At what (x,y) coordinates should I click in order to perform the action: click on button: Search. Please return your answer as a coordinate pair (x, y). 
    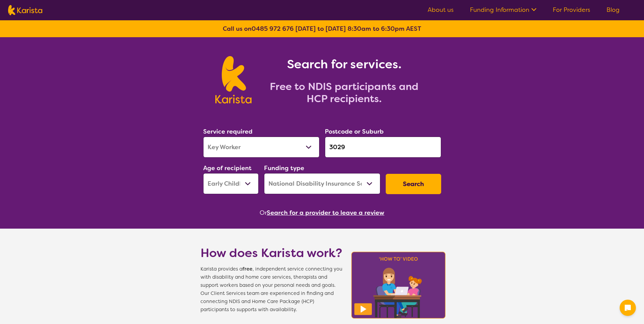
    Looking at the image, I should click on (413, 184).